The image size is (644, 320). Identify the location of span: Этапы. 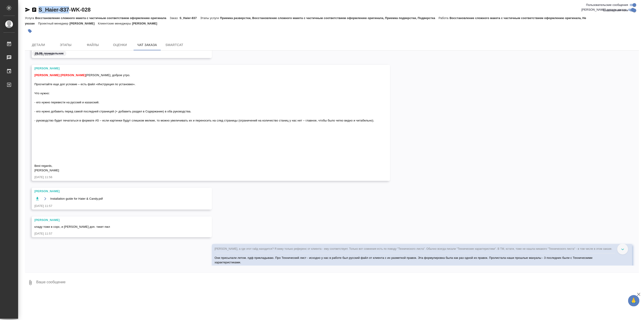
(65, 45).